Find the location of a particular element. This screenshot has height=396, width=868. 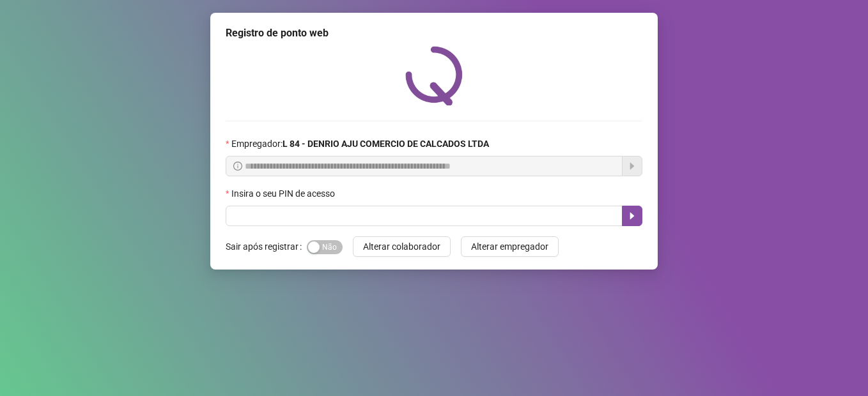

div: Registro de ponto web is located at coordinates (434, 33).